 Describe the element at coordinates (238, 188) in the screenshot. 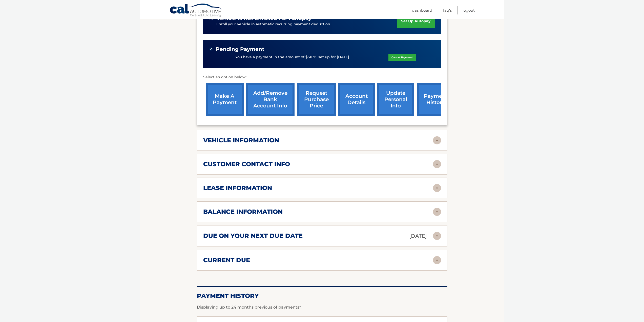

I see `h2: lease information` at that location.